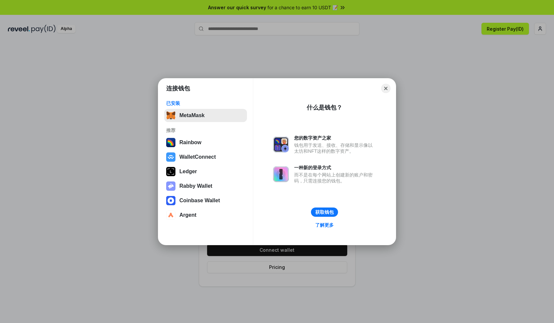 The image size is (554, 323). What do you see at coordinates (325, 212) in the screenshot?
I see `button: 获取钱包` at bounding box center [325, 212].